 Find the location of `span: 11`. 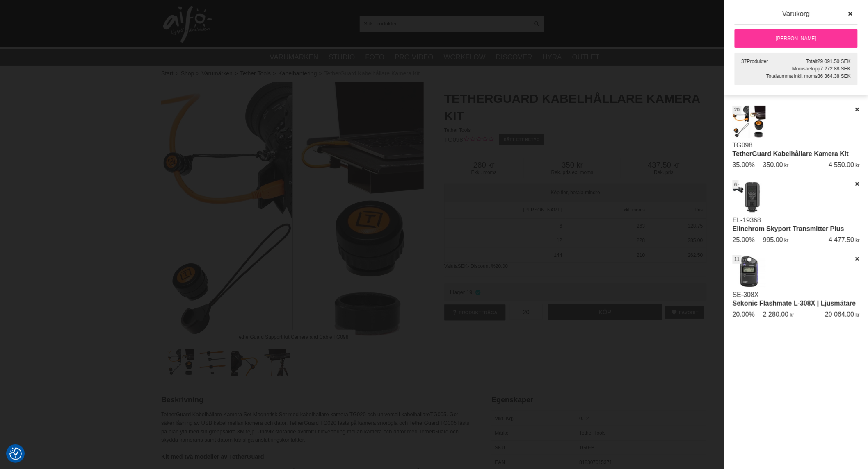

span: 11 is located at coordinates (736, 259).